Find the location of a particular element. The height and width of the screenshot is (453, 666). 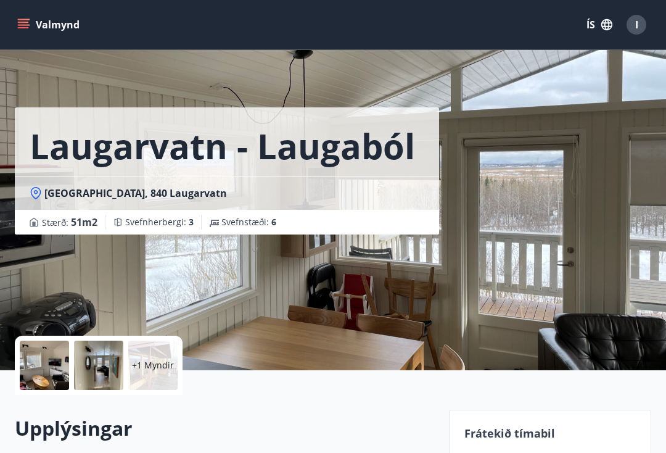

span: 51 m2 is located at coordinates (84, 222).